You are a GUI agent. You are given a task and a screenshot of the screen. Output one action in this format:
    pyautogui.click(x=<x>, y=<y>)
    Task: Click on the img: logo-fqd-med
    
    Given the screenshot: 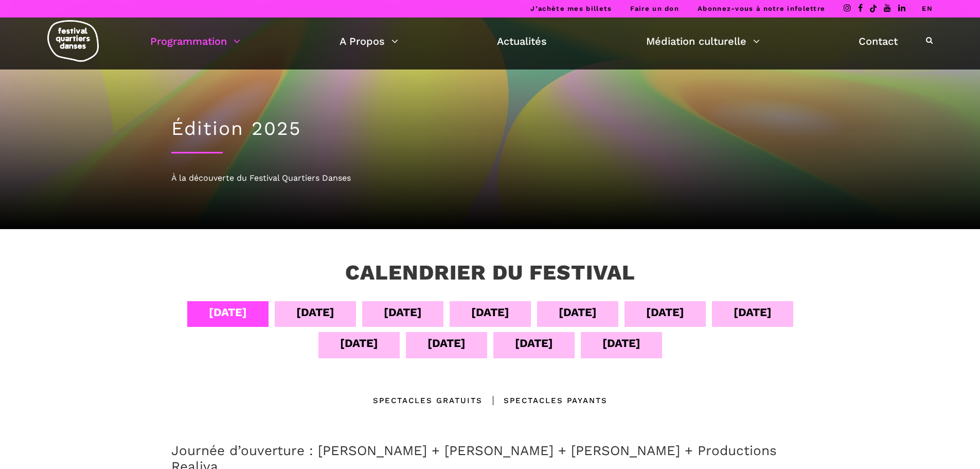 What is the action you would take?
    pyautogui.click(x=73, y=40)
    